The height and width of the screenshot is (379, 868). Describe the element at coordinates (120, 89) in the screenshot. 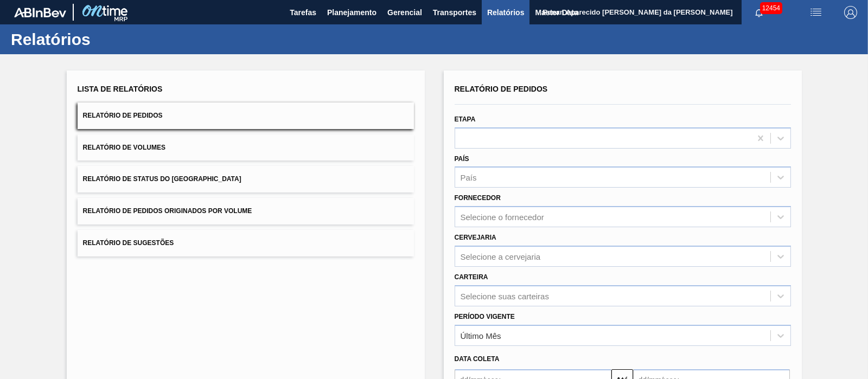

I see `span: Lista de Relatórios` at that location.